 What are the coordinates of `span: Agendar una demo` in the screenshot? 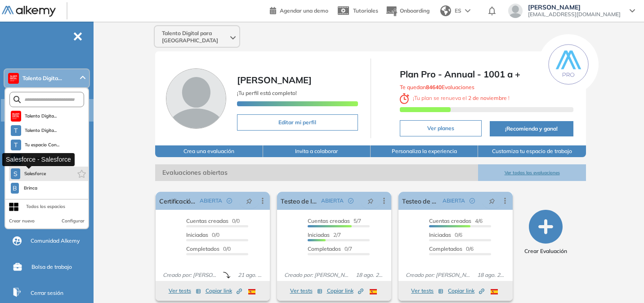 It's located at (304, 11).